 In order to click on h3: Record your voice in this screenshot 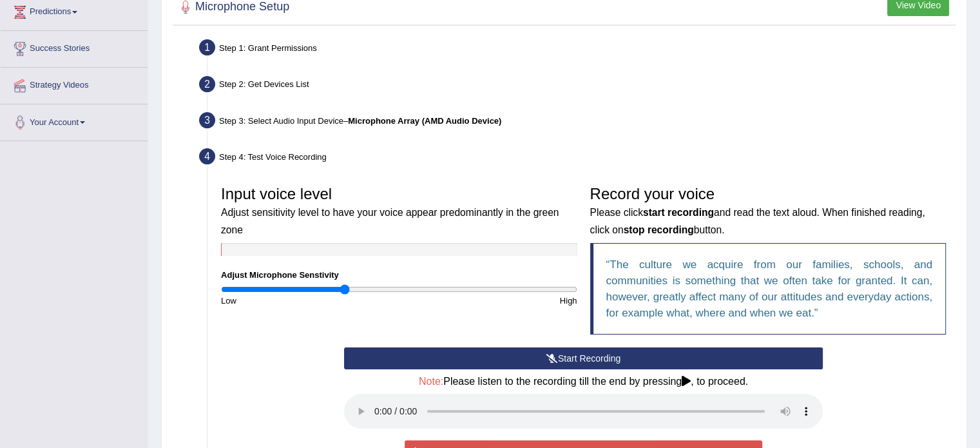, I will do `click(768, 211)`.